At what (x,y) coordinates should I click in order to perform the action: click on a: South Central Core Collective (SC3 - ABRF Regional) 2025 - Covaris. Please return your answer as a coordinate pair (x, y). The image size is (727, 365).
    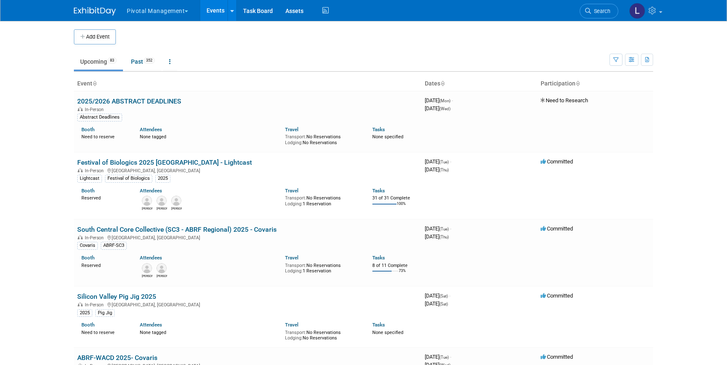
    Looking at the image, I should click on (177, 230).